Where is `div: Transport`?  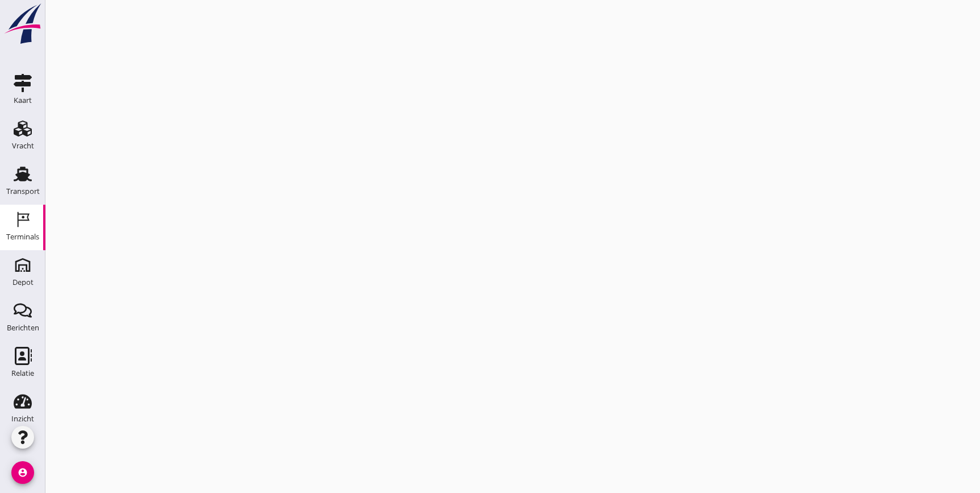 div: Transport is located at coordinates (23, 191).